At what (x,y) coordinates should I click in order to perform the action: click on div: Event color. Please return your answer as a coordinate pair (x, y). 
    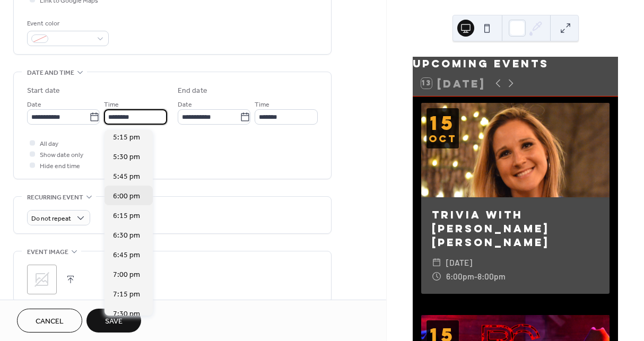
    Looking at the image, I should click on (67, 23).